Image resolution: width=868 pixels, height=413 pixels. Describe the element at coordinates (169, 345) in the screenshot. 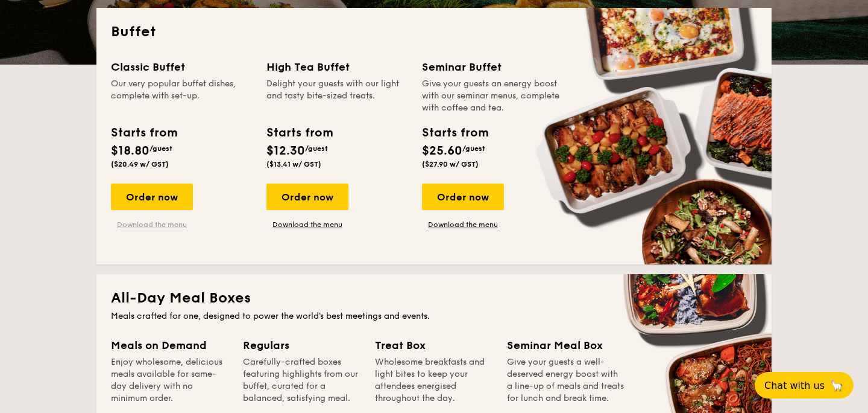

I see `div: Meals on Demand` at that location.